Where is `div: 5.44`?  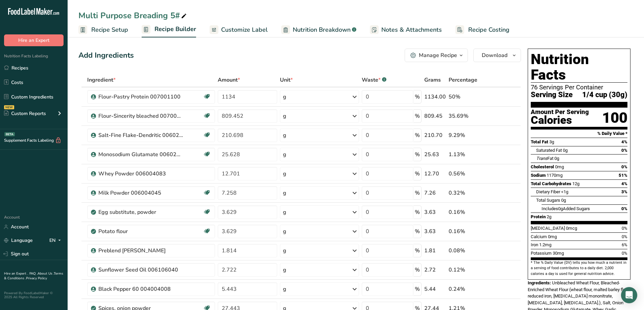 div: 5.44 is located at coordinates (435, 289).